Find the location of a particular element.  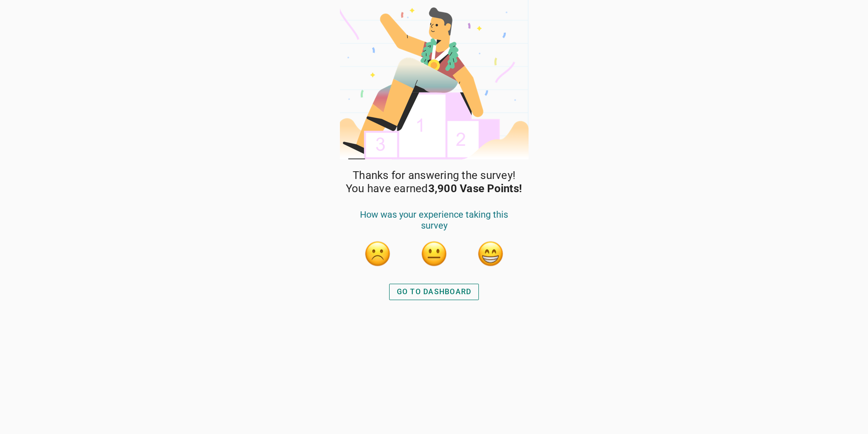

button: GO TO DASHBOARD is located at coordinates (434, 292).